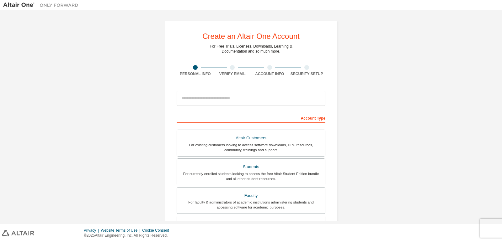  I want to click on div: Students, so click(251, 167).